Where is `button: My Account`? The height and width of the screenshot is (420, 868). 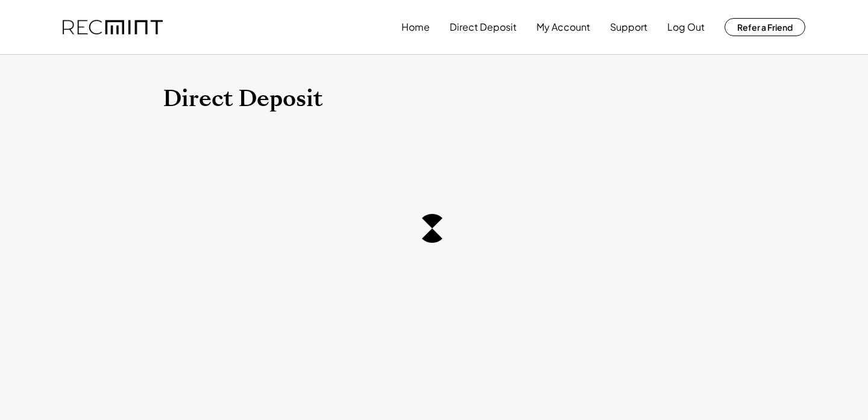 button: My Account is located at coordinates (563, 27).